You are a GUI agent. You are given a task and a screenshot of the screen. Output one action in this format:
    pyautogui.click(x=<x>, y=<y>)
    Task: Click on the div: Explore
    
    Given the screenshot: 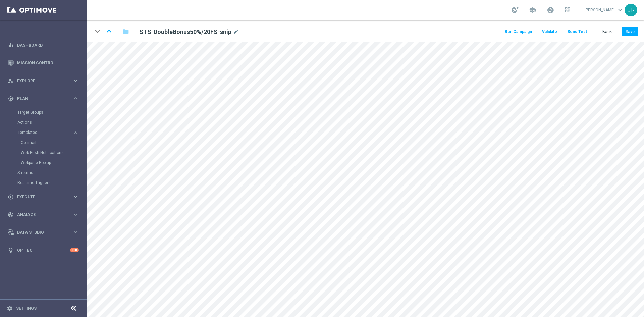 What is the action you would take?
    pyautogui.click(x=40, y=81)
    